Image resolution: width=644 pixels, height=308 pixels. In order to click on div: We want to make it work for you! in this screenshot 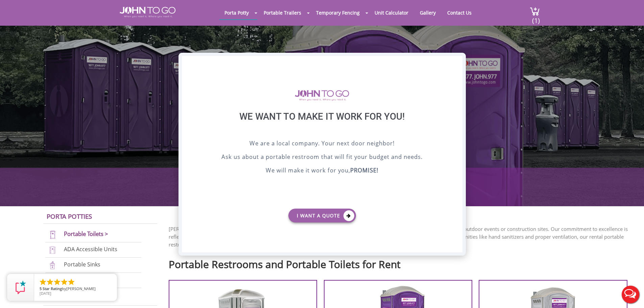, I will do `click(322, 125)`.